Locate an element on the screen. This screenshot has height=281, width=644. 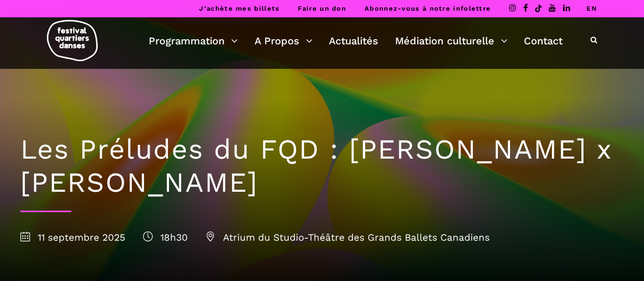
a: EN is located at coordinates (592, 8).